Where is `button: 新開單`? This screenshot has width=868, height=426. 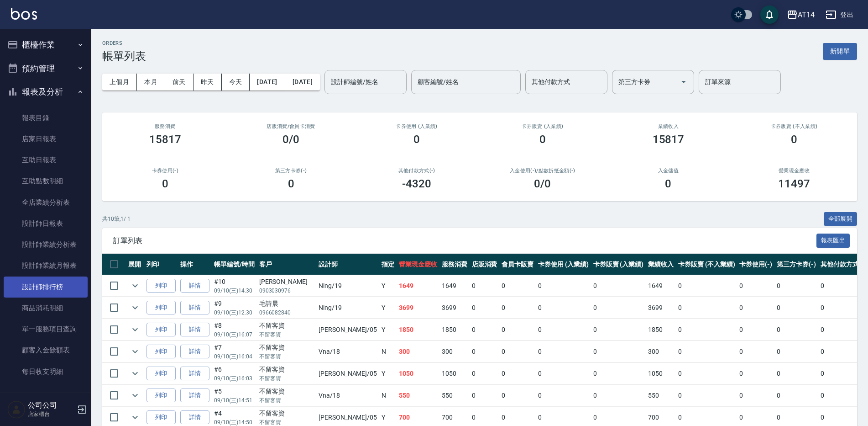
button: 新開單 is located at coordinates (840, 51).